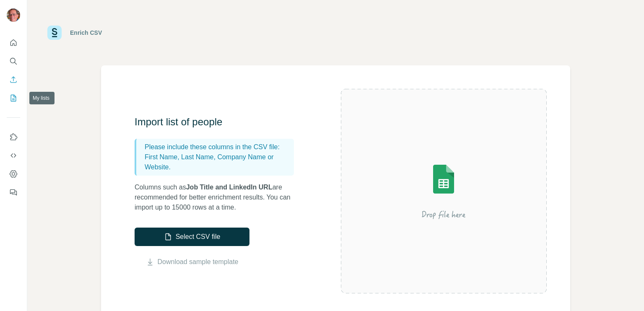 This screenshot has height=311, width=644. I want to click on p: Please include these columns in the CSV file:, so click(218, 147).